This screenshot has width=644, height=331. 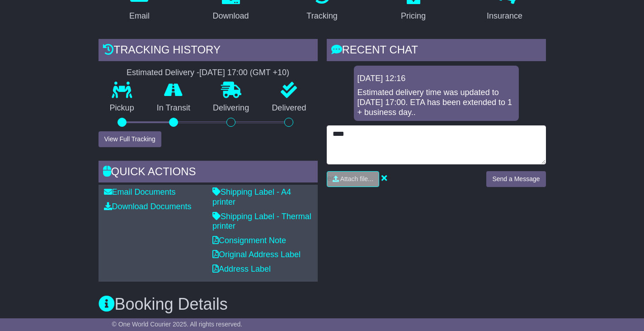 I want to click on span: © One World Courier 2025. All rights reserved., so click(x=177, y=324).